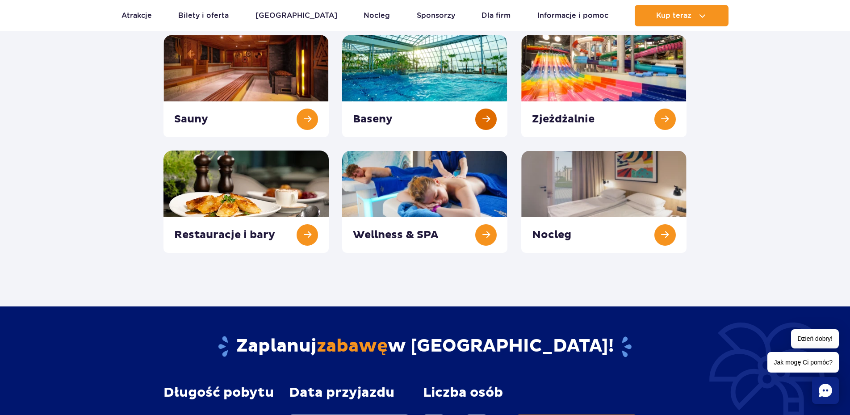 The width and height of the screenshot is (850, 415). What do you see at coordinates (496, 16) in the screenshot?
I see `a: Dla firm` at bounding box center [496, 16].